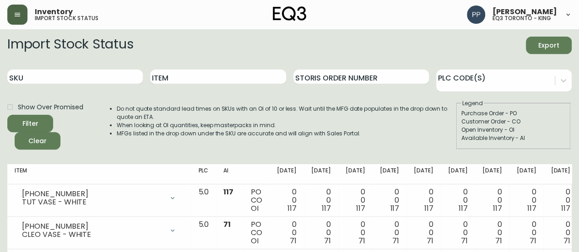  I want to click on span: Inventory, so click(54, 12).